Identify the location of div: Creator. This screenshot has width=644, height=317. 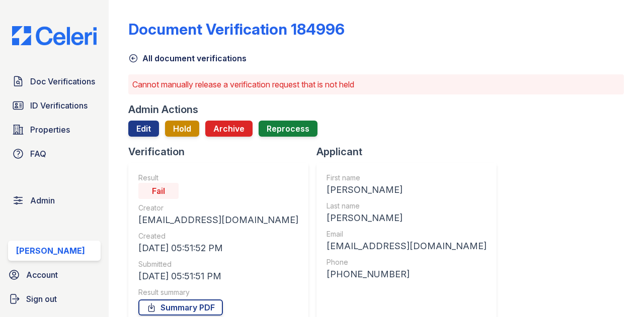
(219, 208).